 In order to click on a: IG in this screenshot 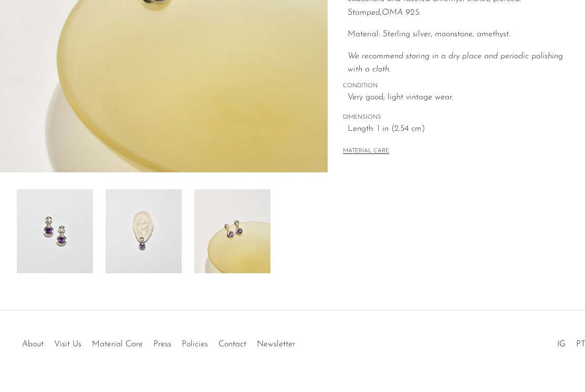, I will do `click(562, 344)`.